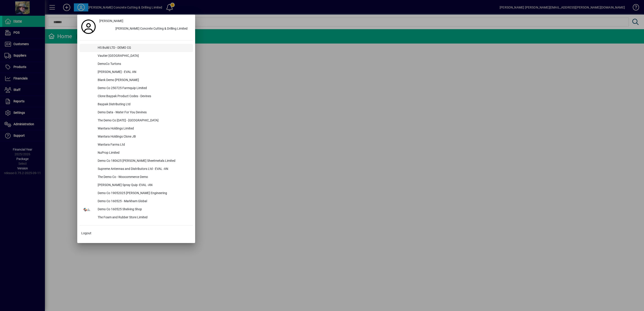  What do you see at coordinates (136, 129) in the screenshot?
I see `button: Wantara Holdings Limited` at bounding box center [136, 129].